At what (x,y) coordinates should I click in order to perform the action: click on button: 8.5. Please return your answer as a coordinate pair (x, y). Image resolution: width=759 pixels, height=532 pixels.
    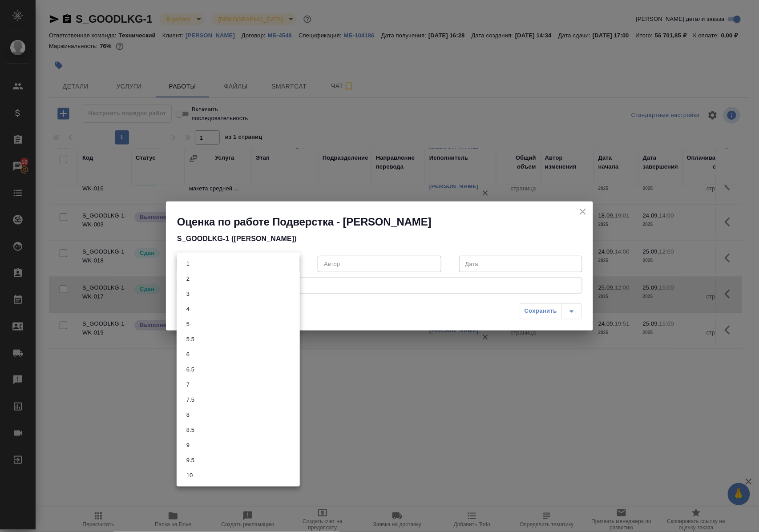
    Looking at the image, I should click on (190, 430).